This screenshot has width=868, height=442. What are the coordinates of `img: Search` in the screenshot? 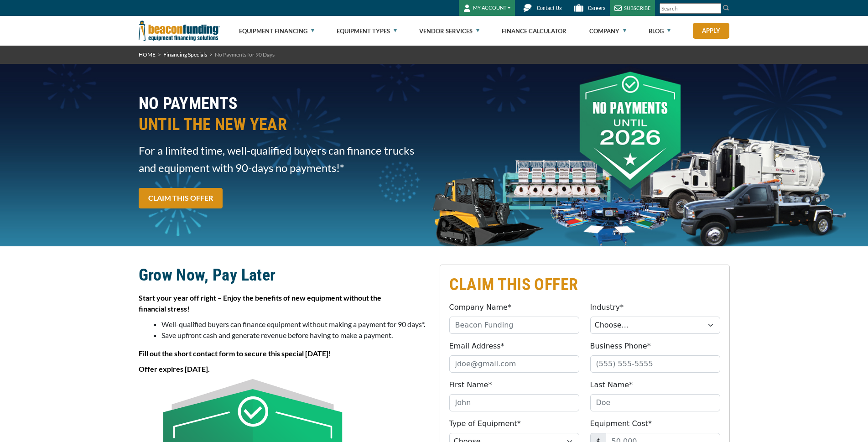 It's located at (726, 8).